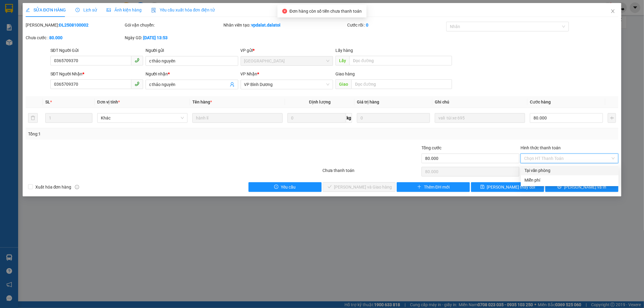  I want to click on span: Giao hàng, so click(345, 74).